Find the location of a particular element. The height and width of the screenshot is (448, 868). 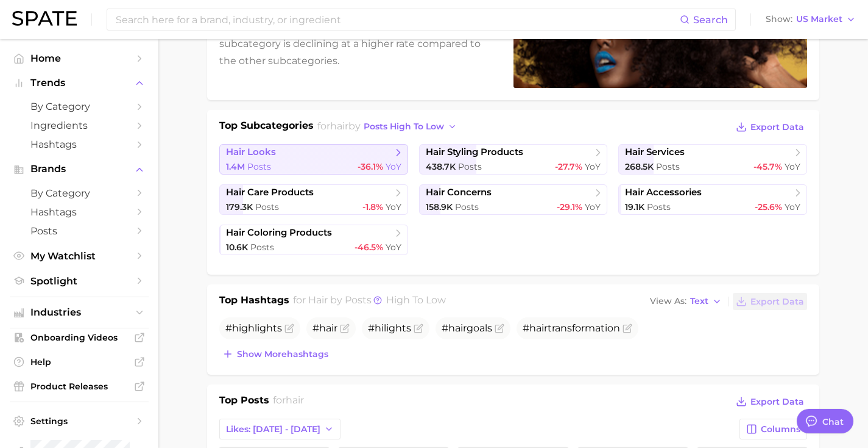

h2: for is located at coordinates (288, 402).